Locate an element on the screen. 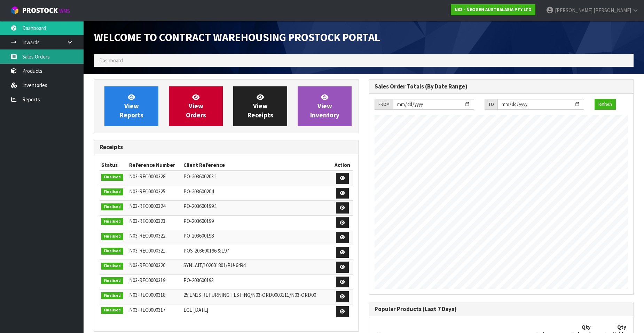 This screenshot has height=333, width=644. span: SYNLAIT/102001801/PU-6494 is located at coordinates (214, 265).